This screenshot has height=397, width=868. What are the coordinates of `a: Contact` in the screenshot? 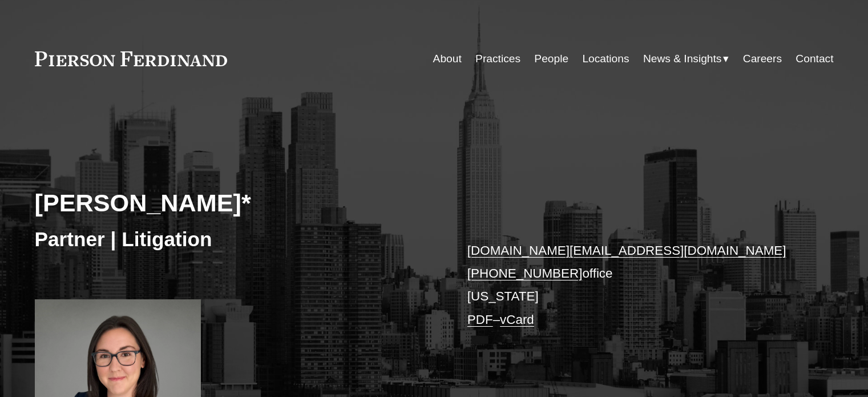 It's located at (814, 59).